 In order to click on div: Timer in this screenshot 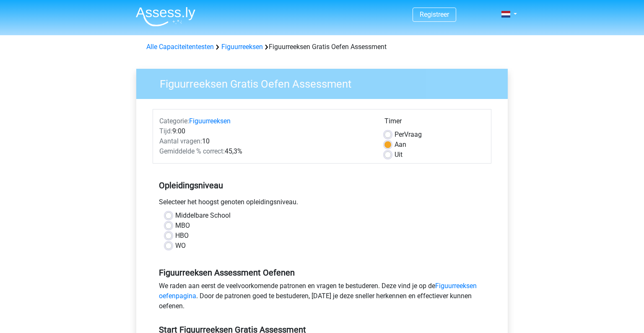, I will do `click(434, 123)`.